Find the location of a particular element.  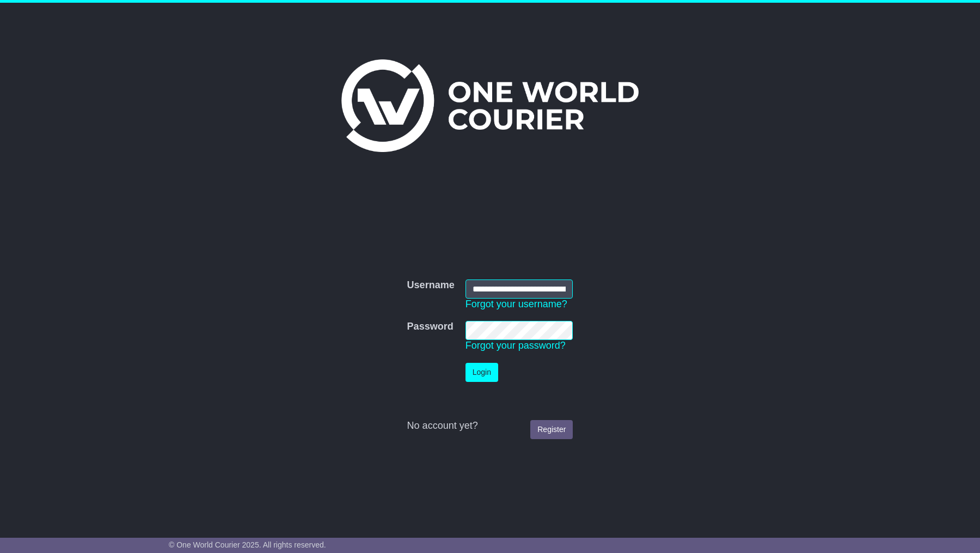

a: Forgot your username? is located at coordinates (517, 304).